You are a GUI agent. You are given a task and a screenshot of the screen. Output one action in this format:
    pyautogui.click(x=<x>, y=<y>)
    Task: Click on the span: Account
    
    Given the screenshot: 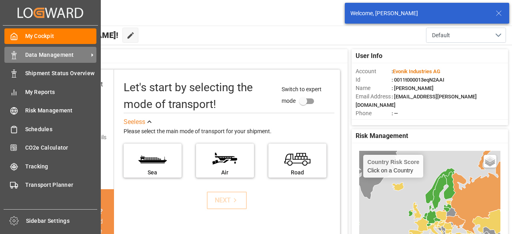 What is the action you would take?
    pyautogui.click(x=374, y=71)
    